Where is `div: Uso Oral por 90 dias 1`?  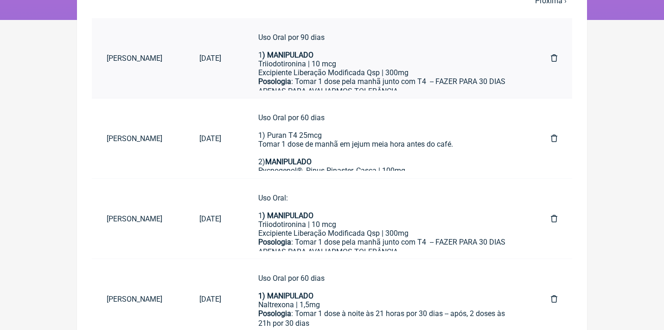 div: Uso Oral por 90 dias 1 is located at coordinates (386, 46).